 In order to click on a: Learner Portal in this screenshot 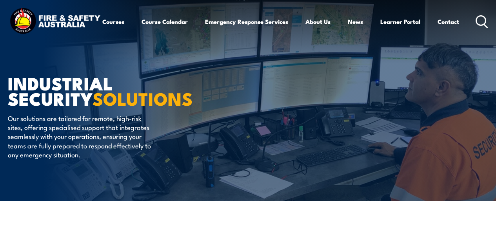, I will do `click(400, 22)`.